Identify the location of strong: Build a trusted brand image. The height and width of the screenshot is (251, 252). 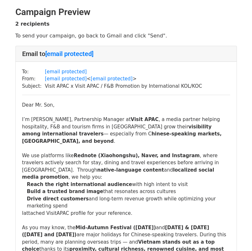
(65, 192).